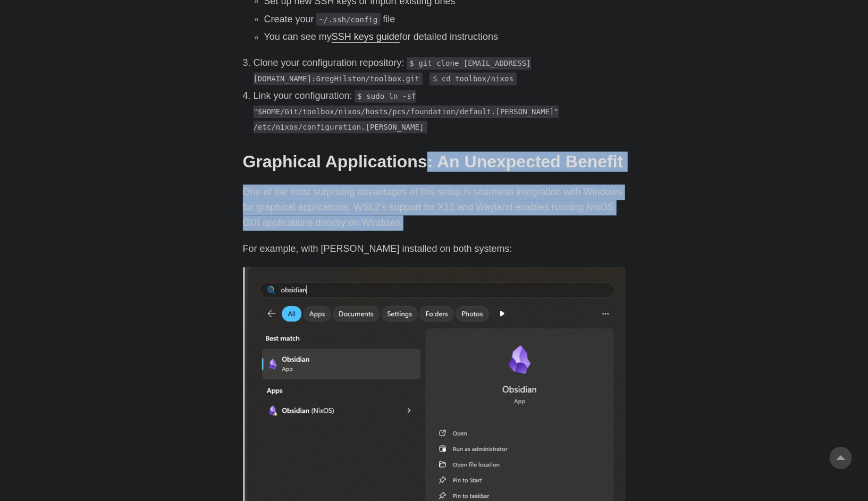  I want to click on p: One of the most surprising advantages of this setup is seamless integration with Windows for grap..., so click(434, 208).